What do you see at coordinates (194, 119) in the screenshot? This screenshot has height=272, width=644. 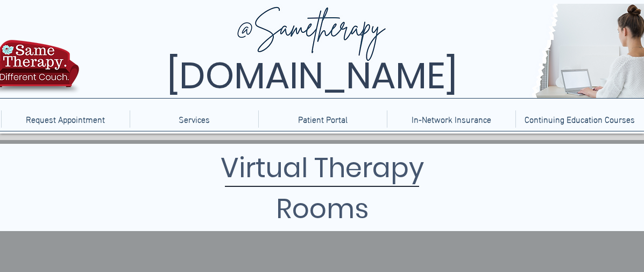 I see `p: Services` at bounding box center [194, 119].